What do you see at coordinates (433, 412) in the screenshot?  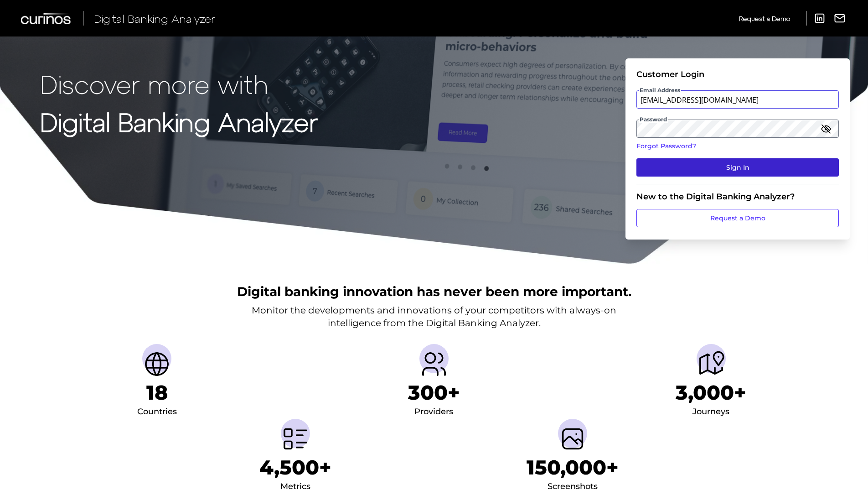 I see `div: Providers` at bounding box center [433, 412].